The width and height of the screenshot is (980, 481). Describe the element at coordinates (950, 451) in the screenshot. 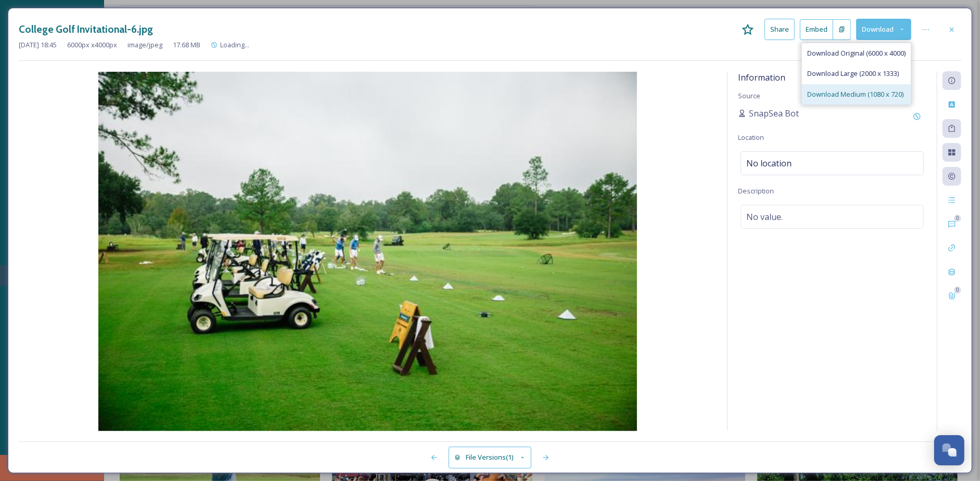

I see `button: Open Chat` at that location.